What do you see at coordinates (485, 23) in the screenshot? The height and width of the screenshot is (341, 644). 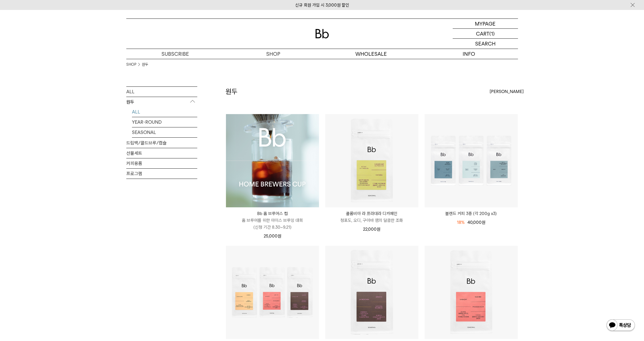 I see `a: MYPAGE` at bounding box center [485, 23].